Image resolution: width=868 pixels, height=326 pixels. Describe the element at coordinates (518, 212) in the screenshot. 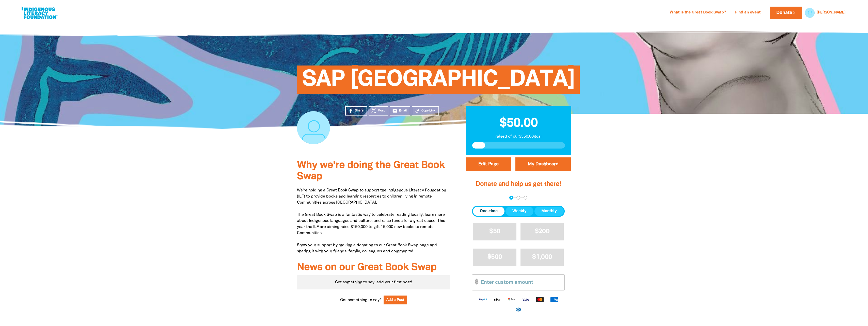

I see `div: Donation frequency` at that location.